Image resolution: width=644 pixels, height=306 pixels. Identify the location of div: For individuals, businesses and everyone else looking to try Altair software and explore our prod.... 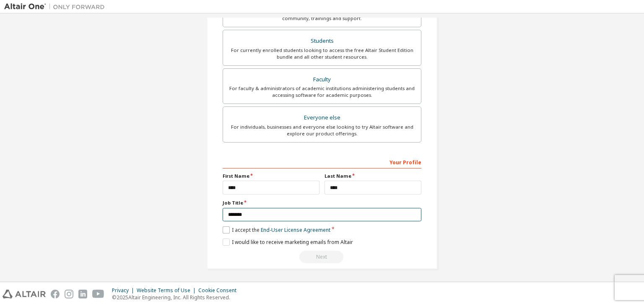
(322, 131).